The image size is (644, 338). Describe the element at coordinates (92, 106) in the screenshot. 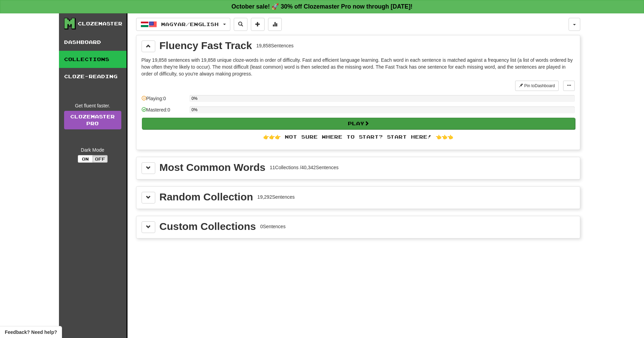

I see `div: Get fluent faster.` at that location.